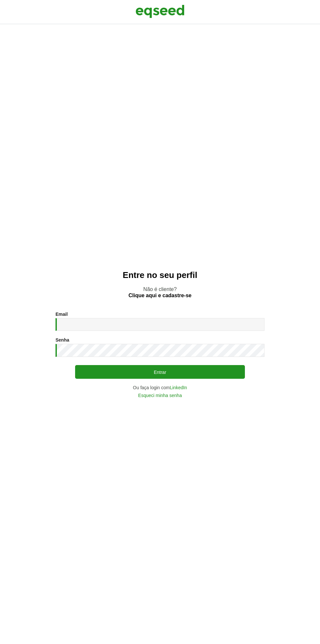  Describe the element at coordinates (160, 295) in the screenshot. I see `a: Clique aqui e cadastre-se` at that location.